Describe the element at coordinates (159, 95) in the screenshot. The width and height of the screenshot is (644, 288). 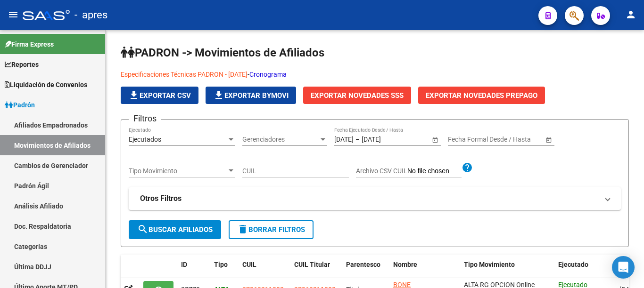
I see `button: Exportar CSV` at that location.